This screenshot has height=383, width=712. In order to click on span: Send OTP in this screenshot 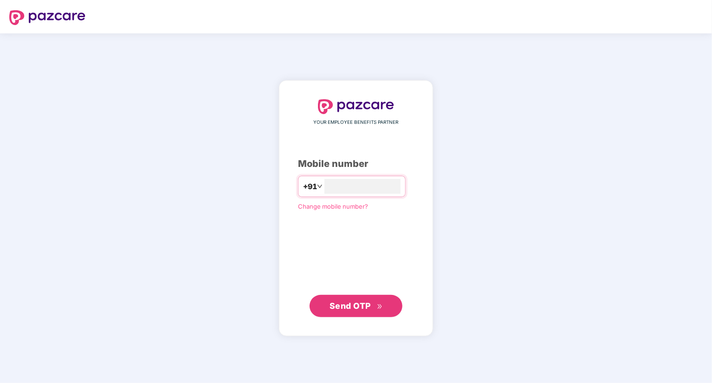, I will do `click(350, 306)`.